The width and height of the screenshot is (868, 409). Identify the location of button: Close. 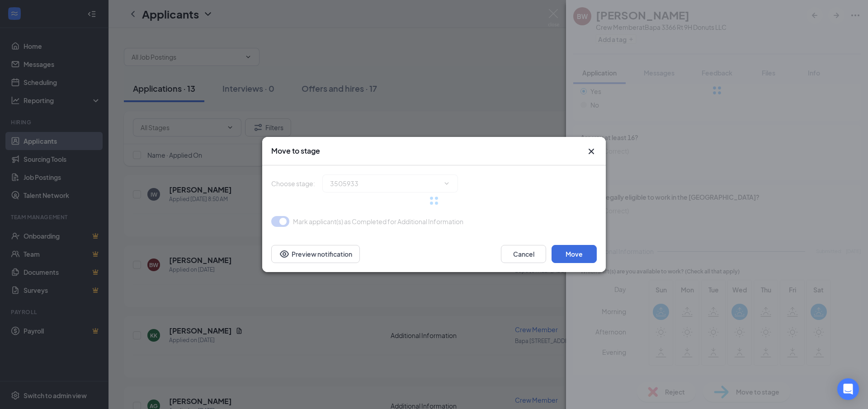
(591, 151).